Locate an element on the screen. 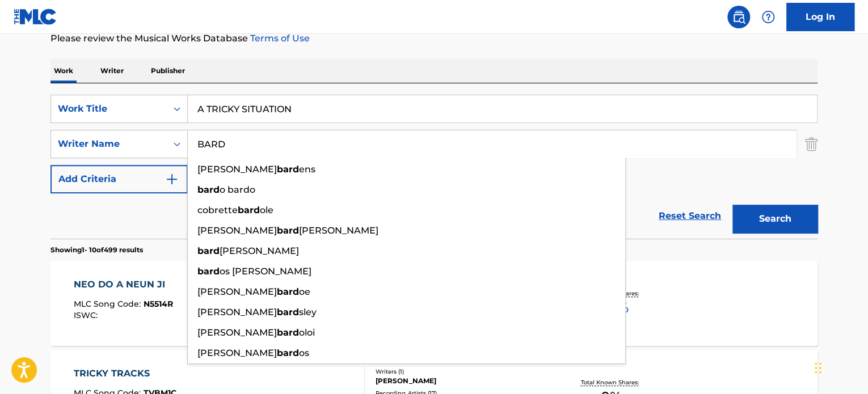  span: ens is located at coordinates (307, 169).